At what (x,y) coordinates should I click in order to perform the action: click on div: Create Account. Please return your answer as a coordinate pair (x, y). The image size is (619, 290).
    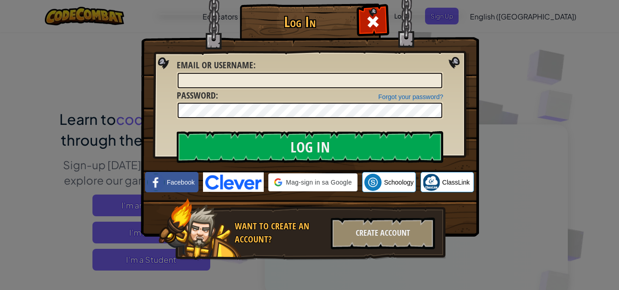
    Looking at the image, I should click on (383, 234).